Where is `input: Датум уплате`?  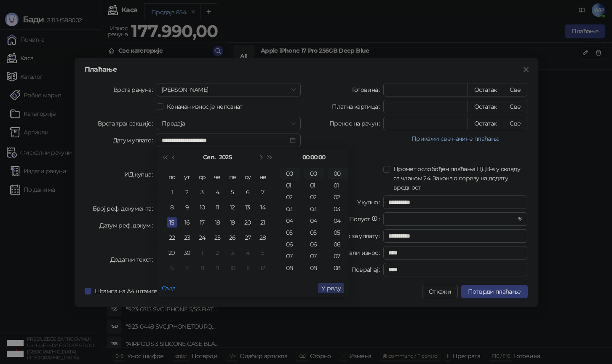 input: Датум уплате is located at coordinates (225, 140).